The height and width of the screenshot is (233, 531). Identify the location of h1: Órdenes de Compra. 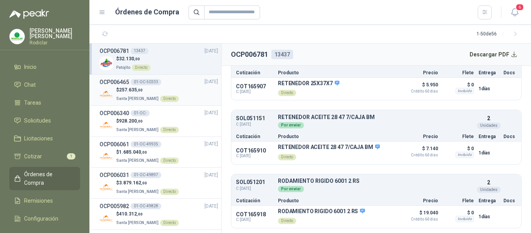
(147, 12).